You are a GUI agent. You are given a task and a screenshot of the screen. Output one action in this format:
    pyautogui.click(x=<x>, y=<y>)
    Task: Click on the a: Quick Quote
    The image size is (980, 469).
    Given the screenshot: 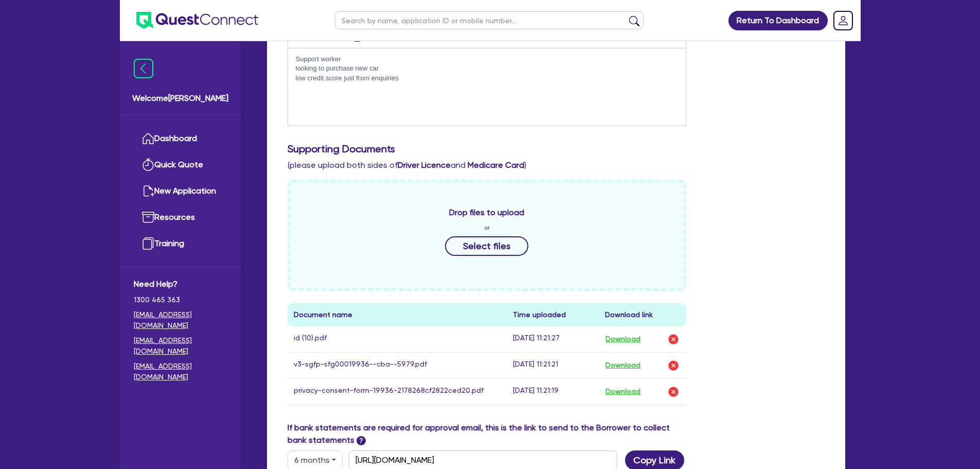 What is the action you would take?
    pyautogui.click(x=180, y=164)
    